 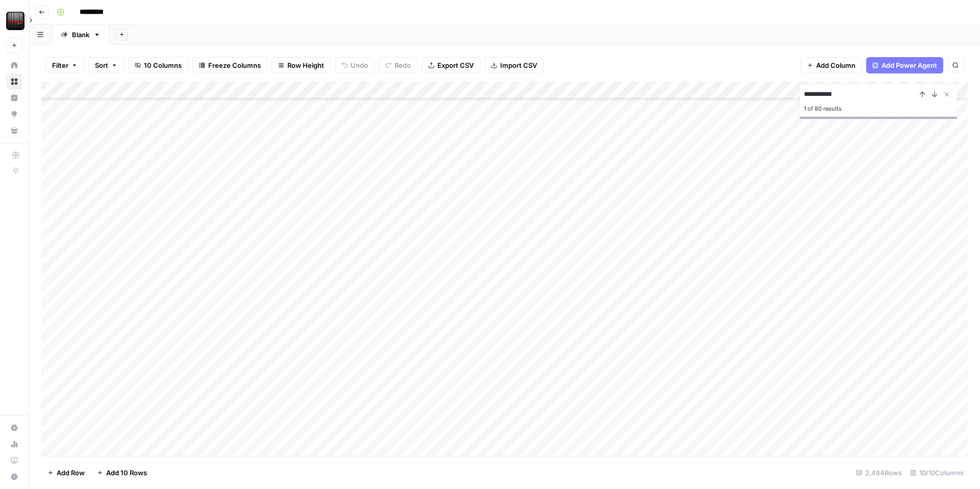 I want to click on span: Undo, so click(x=359, y=65).